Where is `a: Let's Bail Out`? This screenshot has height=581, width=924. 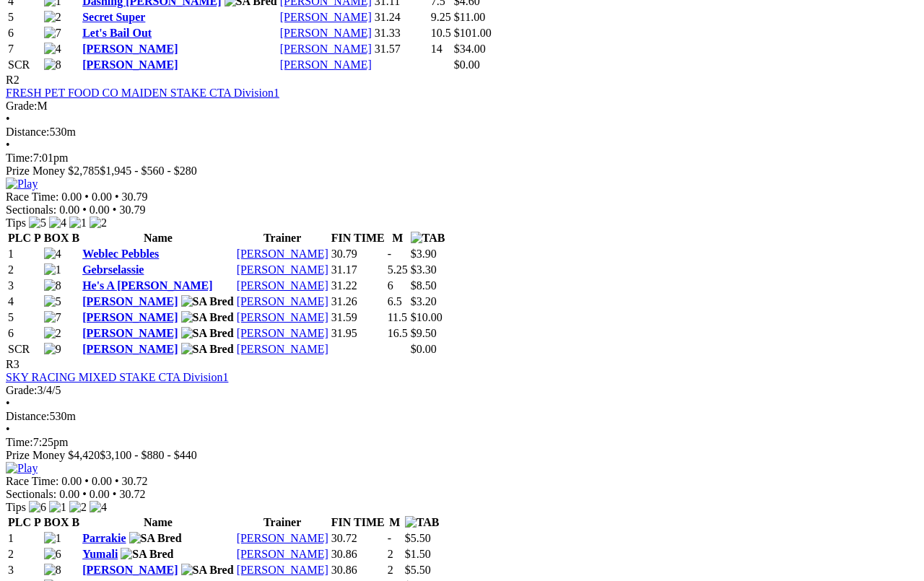
a: Let's Bail Out is located at coordinates (117, 33).